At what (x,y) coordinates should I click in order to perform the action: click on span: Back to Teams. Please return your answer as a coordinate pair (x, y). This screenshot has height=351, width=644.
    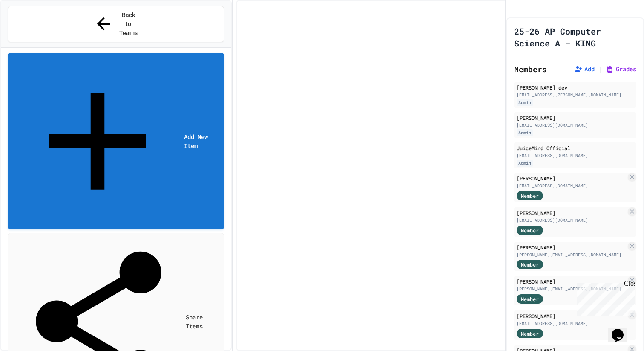
    Looking at the image, I should click on (128, 24).